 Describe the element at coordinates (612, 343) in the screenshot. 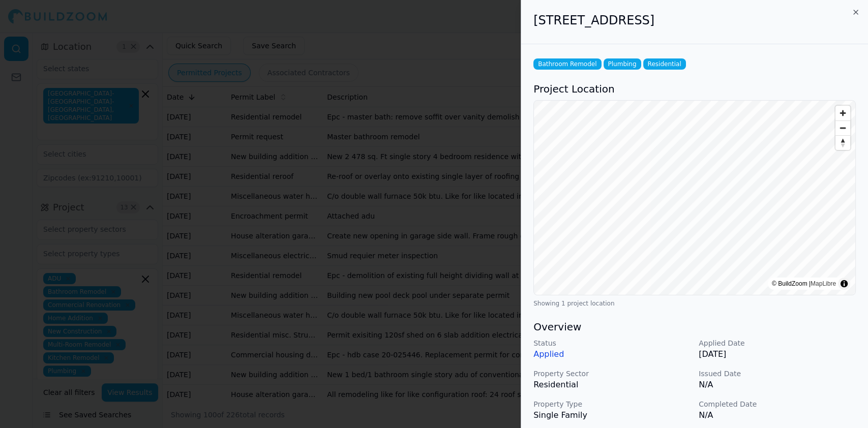

I see `p: Status` at that location.